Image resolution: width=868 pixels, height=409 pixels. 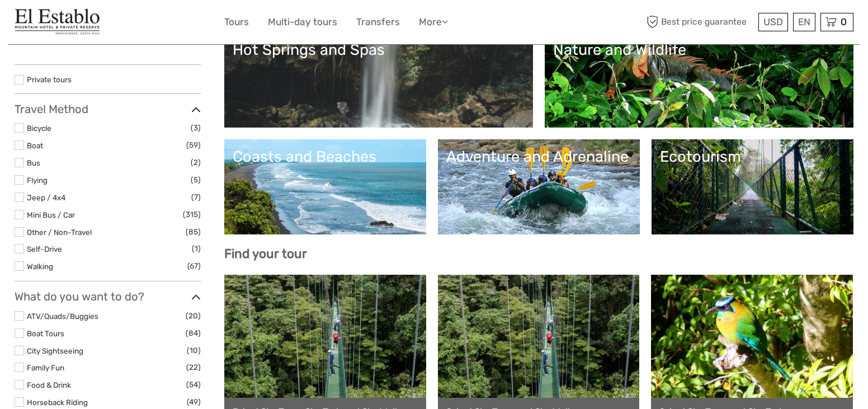 What do you see at coordinates (237, 22) in the screenshot?
I see `a: Tours` at bounding box center [237, 22].